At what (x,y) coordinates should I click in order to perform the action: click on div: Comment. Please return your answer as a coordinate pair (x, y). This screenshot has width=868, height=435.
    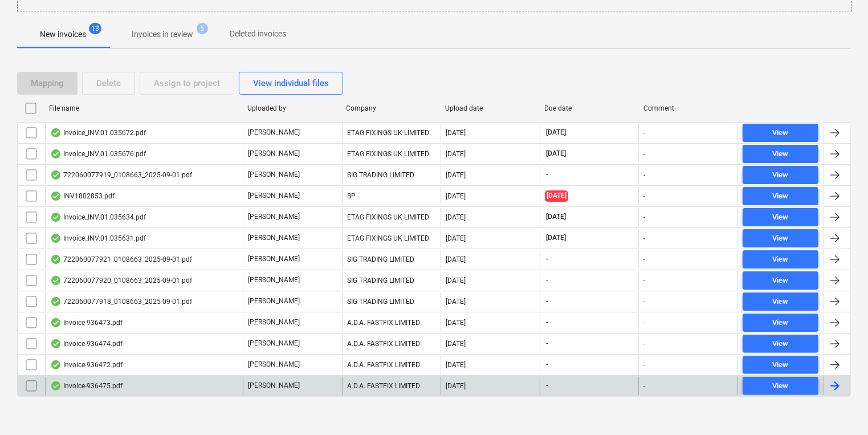
    Looking at the image, I should click on (689, 108).